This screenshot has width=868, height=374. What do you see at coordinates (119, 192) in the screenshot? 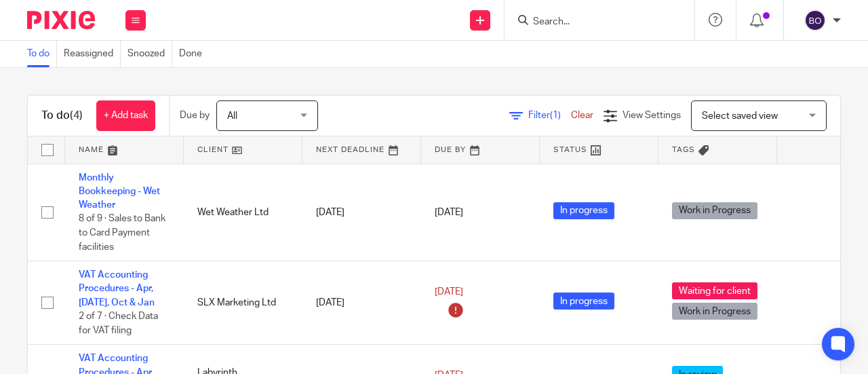
I see `a: Monthly Bookkeeping - Wet Weather` at bounding box center [119, 192].